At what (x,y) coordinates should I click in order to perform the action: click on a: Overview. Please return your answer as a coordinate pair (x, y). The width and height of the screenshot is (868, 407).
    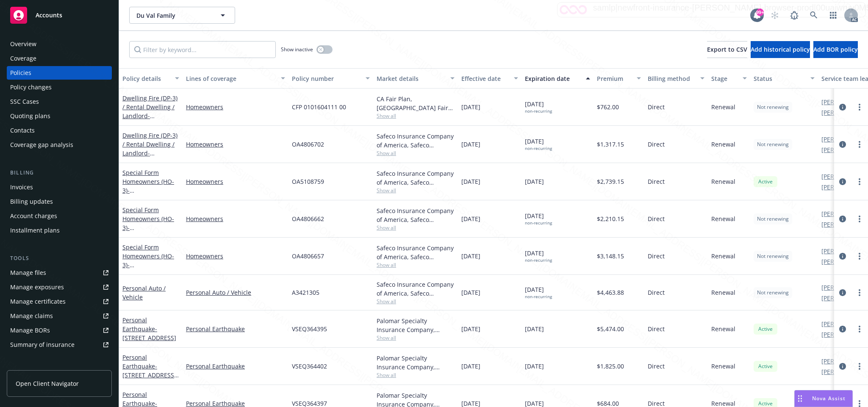
    Looking at the image, I should click on (59, 44).